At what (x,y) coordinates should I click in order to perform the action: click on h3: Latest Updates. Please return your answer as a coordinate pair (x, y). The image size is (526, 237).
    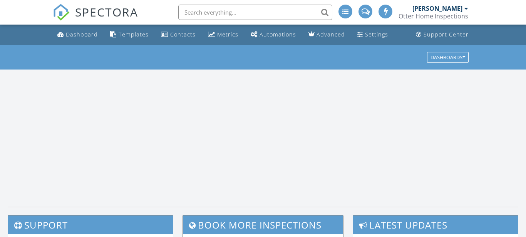
    Looking at the image, I should click on (435, 225).